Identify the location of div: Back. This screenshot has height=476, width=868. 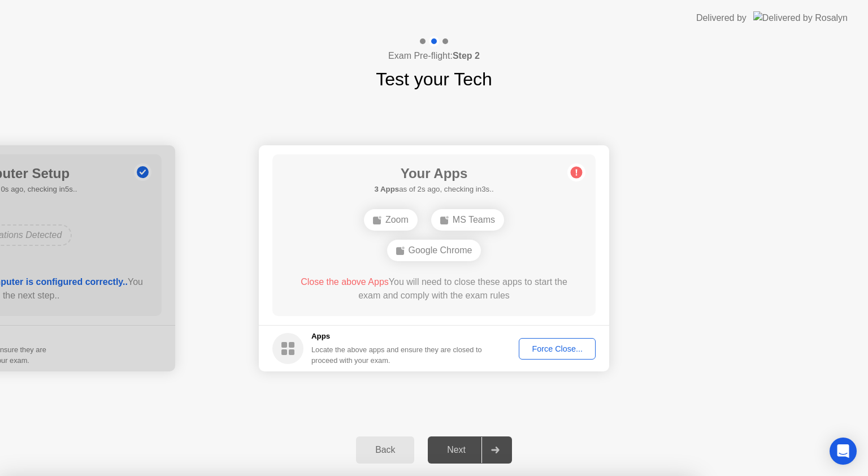
(384, 450).